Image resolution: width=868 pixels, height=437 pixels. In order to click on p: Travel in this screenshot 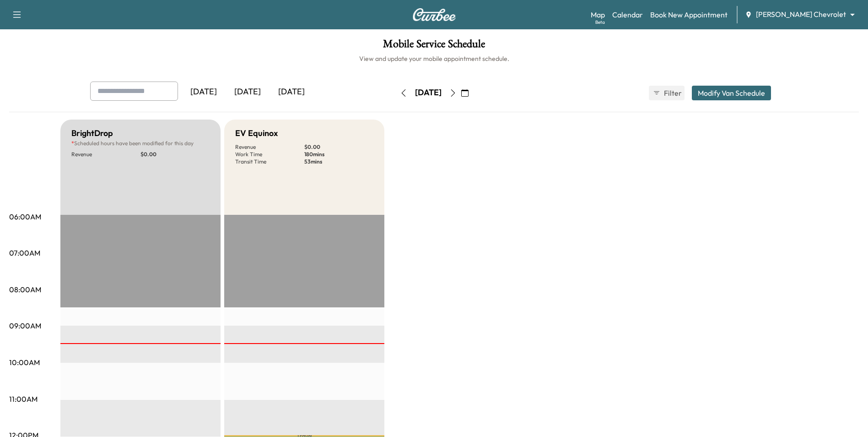, I will do `click(304, 435)`.